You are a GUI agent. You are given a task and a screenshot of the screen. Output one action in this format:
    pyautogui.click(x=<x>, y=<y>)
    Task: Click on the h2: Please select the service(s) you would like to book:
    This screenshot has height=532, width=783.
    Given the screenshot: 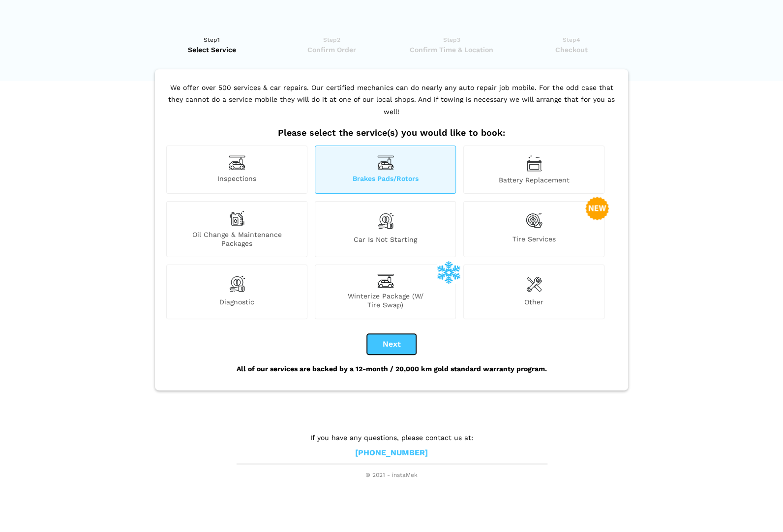 What is the action you would take?
    pyautogui.click(x=392, y=133)
    